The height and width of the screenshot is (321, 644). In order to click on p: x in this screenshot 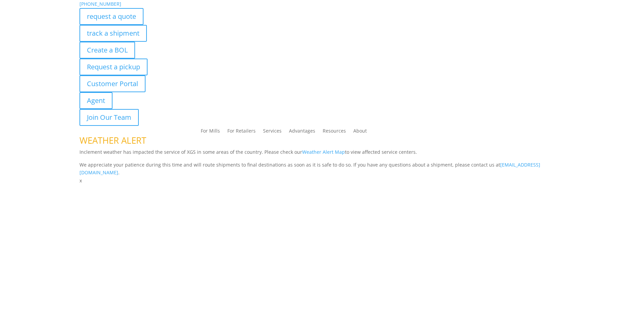, I will do `click(322, 181)`.